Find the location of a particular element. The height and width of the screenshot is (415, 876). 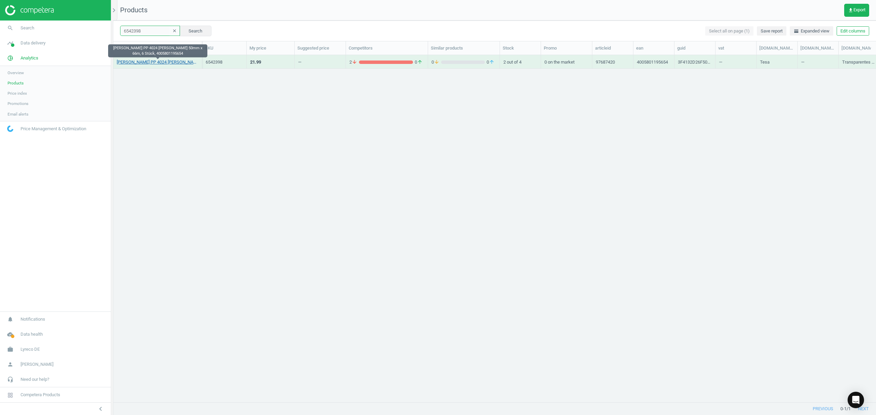

i: cloud_done is located at coordinates (10, 335).